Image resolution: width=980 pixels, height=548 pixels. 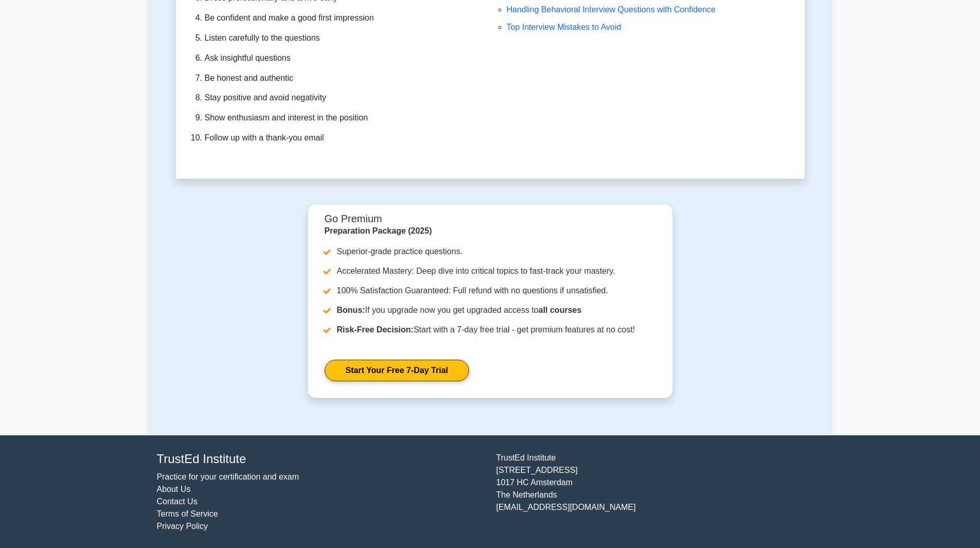 What do you see at coordinates (183, 525) in the screenshot?
I see `a: Privacy Policy` at bounding box center [183, 525].